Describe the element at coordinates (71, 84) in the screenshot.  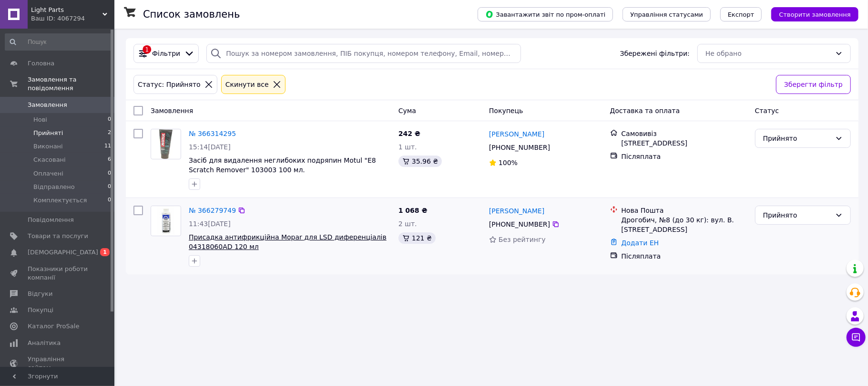
I see `span: Замовлення та повідомлення` at that location.